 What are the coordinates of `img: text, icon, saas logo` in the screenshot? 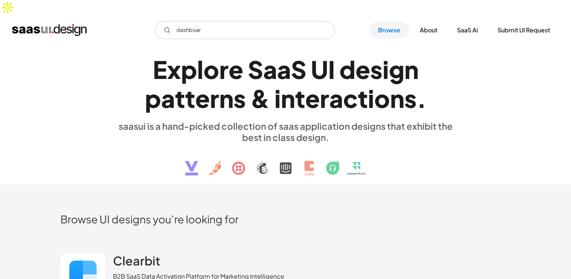 It's located at (286, 162).